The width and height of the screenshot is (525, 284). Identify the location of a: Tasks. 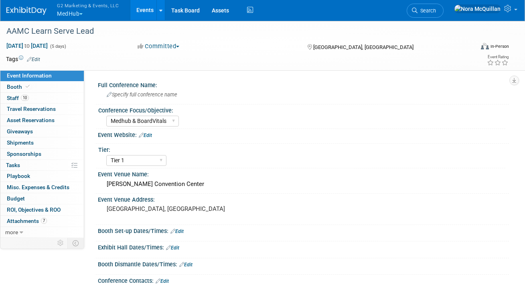
(42, 165).